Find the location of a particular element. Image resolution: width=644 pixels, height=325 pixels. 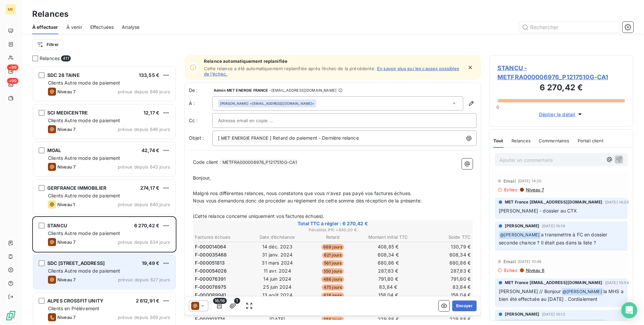

span: Pénalités IFR : + 640,00 € is located at coordinates (333, 230).